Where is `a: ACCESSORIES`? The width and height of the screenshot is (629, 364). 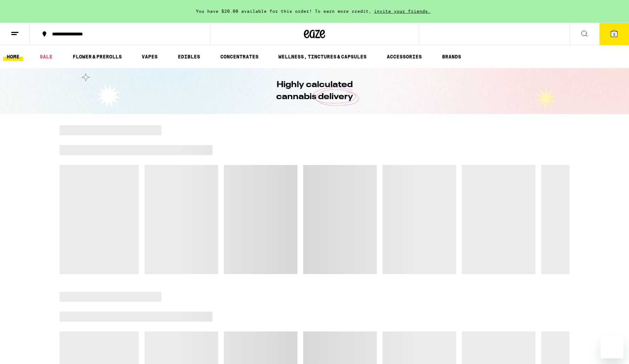 a: ACCESSORIES is located at coordinates (404, 57).